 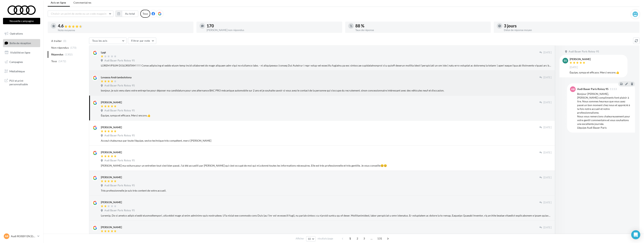 What do you see at coordinates (60, 48) in the screenshot?
I see `span: Non répondus` at bounding box center [60, 48].